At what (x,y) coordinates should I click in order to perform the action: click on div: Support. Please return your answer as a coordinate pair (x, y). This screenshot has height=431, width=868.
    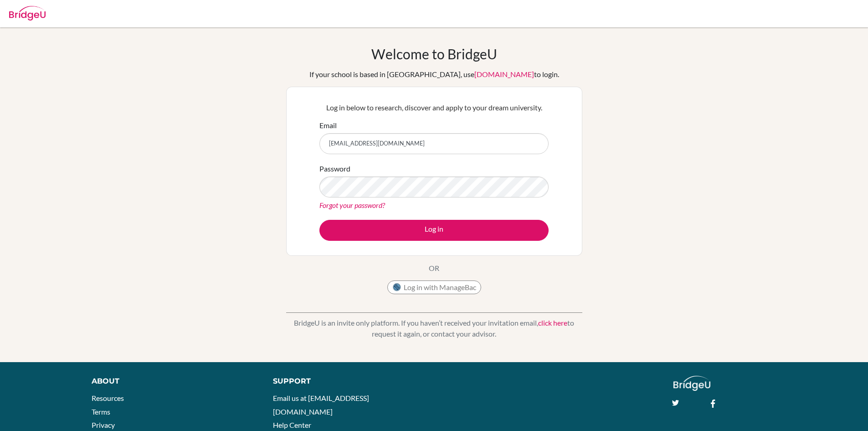
    Looking at the image, I should click on (348, 381).